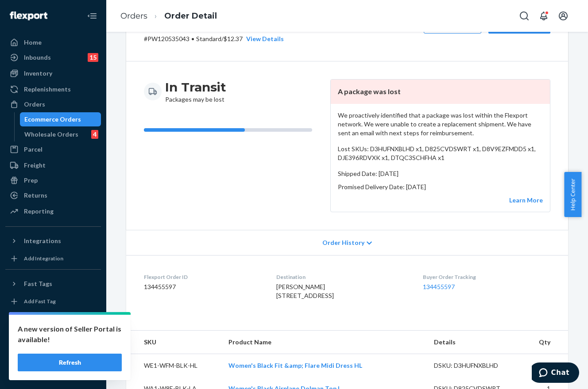  What do you see at coordinates (43, 241) in the screenshot?
I see `div: Integrations` at bounding box center [43, 241].